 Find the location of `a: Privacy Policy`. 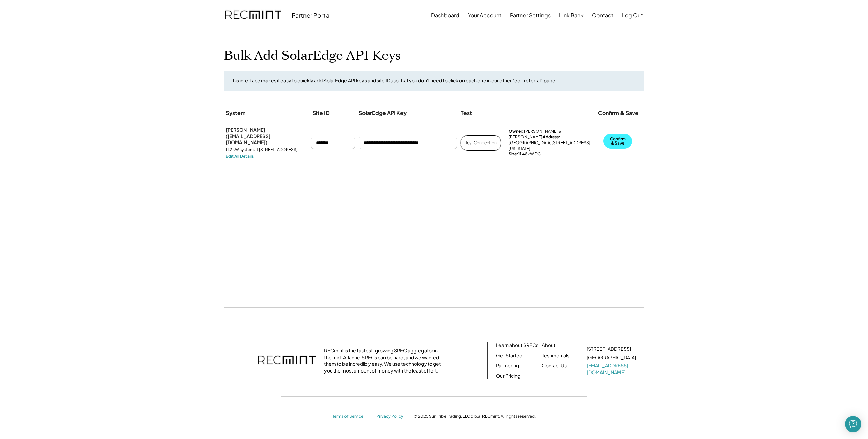

a: Privacy Policy is located at coordinates (392, 416).